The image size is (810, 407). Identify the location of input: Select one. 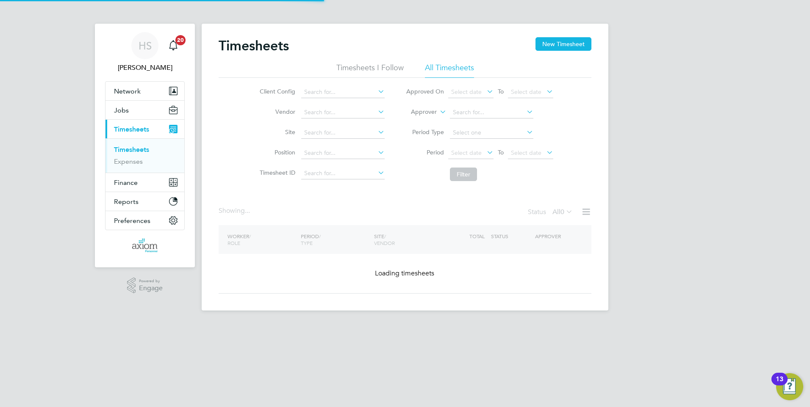
(491, 133).